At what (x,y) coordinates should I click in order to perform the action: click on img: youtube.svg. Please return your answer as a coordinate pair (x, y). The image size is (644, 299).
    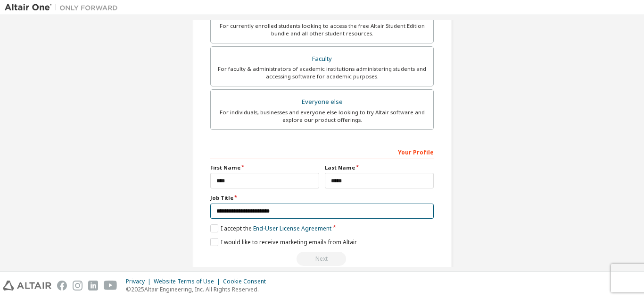
    Looking at the image, I should click on (110, 284).